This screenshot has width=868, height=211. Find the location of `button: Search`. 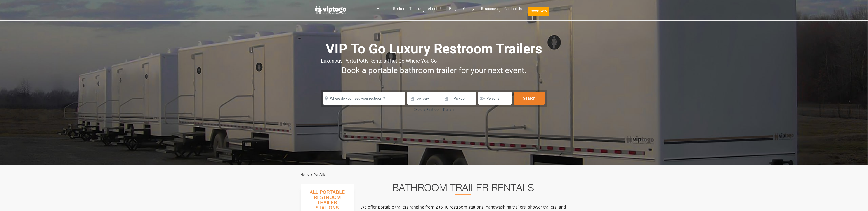

button: Search is located at coordinates (529, 98).